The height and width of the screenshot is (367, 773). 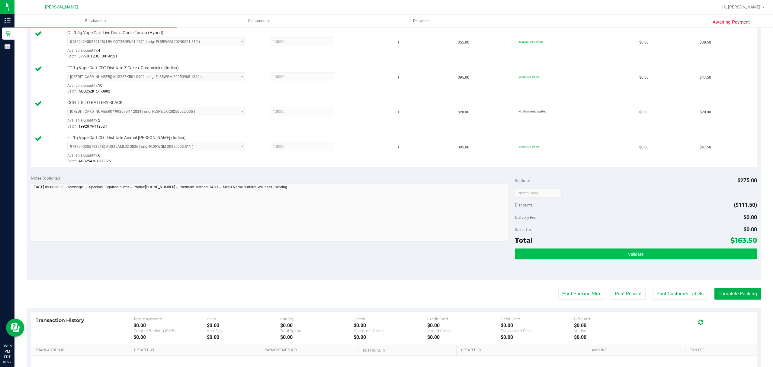 What do you see at coordinates (99, 155) in the screenshot?
I see `span: 6` at bounding box center [99, 155].